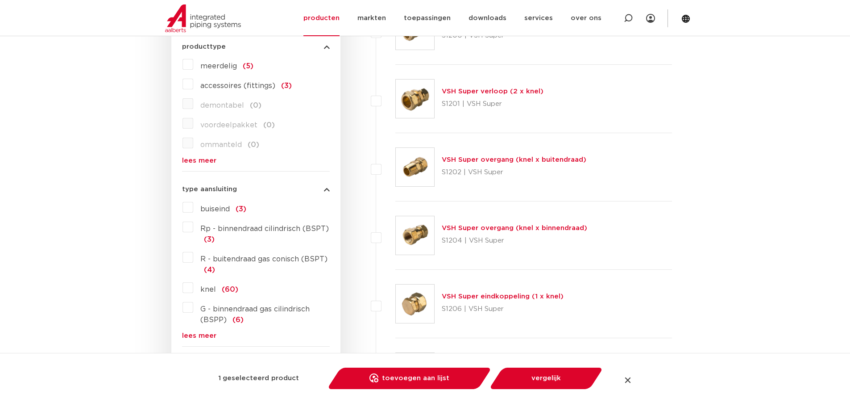  What do you see at coordinates (515, 241) in the screenshot?
I see `p: S1204 | VSH Super` at bounding box center [515, 241].